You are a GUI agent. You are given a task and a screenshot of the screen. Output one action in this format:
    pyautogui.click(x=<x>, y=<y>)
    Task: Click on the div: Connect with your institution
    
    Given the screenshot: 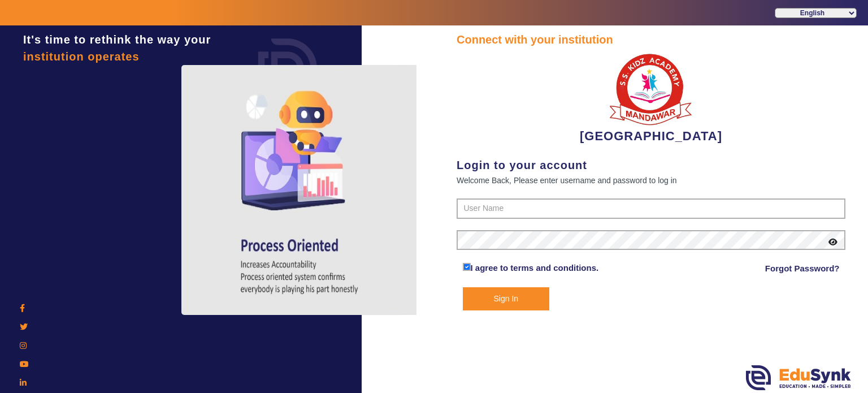 What is the action you would take?
    pyautogui.click(x=651, y=40)
    